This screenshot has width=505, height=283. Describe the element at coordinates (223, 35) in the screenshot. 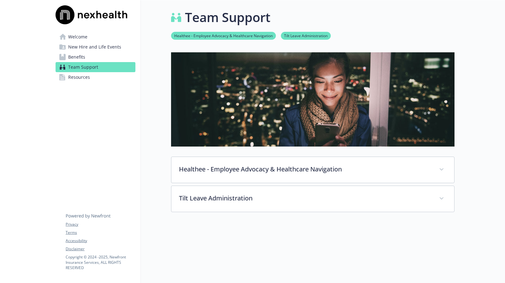

I see `a: Healthee - Employee Advocacy & Healthcare Navigation` at that location.